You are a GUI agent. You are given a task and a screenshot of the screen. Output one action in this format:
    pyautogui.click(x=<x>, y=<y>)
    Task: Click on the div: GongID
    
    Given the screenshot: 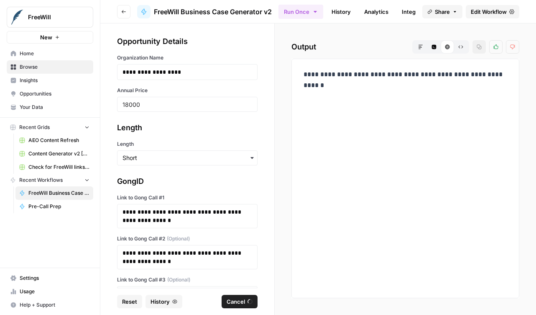 What is the action you would take?
    pyautogui.click(x=187, y=181)
    